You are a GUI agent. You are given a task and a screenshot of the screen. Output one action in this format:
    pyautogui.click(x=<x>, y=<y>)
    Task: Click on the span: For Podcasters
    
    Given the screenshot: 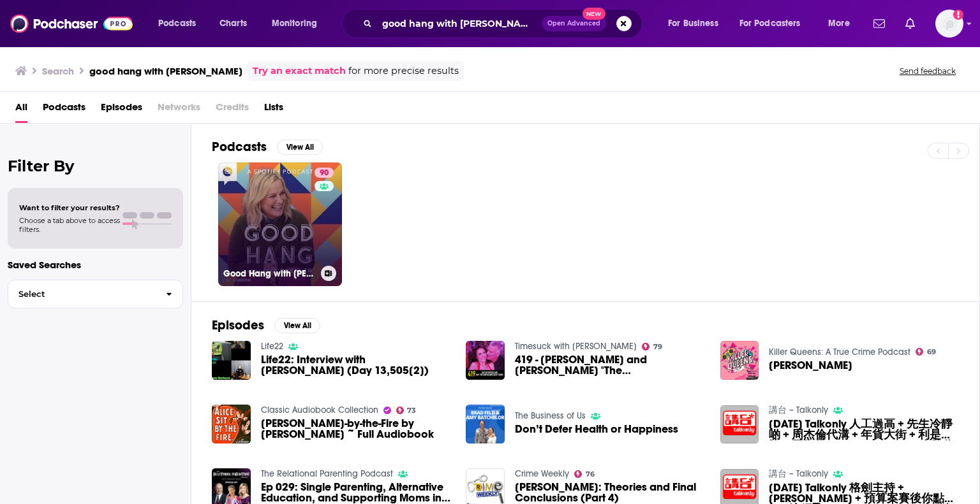 What is the action you would take?
    pyautogui.click(x=770, y=24)
    